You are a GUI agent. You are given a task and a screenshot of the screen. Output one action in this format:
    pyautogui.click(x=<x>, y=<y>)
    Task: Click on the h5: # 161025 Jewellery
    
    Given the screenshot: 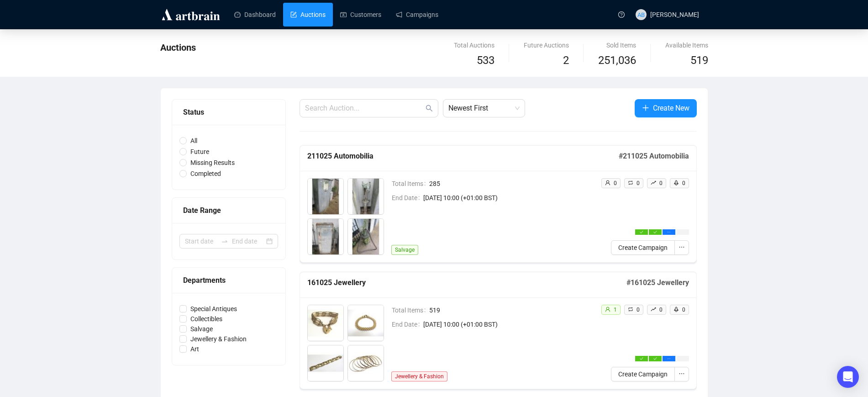 What is the action you would take?
    pyautogui.click(x=658, y=282)
    